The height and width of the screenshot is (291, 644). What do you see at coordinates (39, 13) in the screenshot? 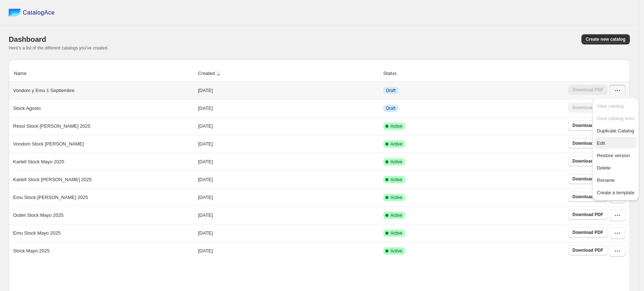
I see `span: CatalogAce` at bounding box center [39, 13].